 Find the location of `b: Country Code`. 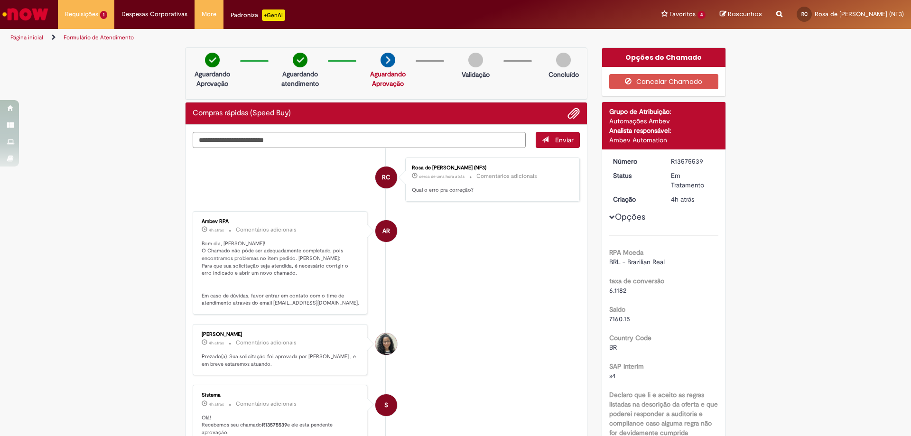

b: Country Code is located at coordinates (630, 338).